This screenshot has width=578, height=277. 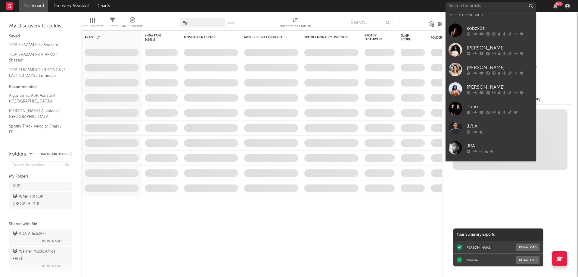 What do you see at coordinates (491, 128) in the screenshot?
I see `a: J.R.A` at bounding box center [491, 128].